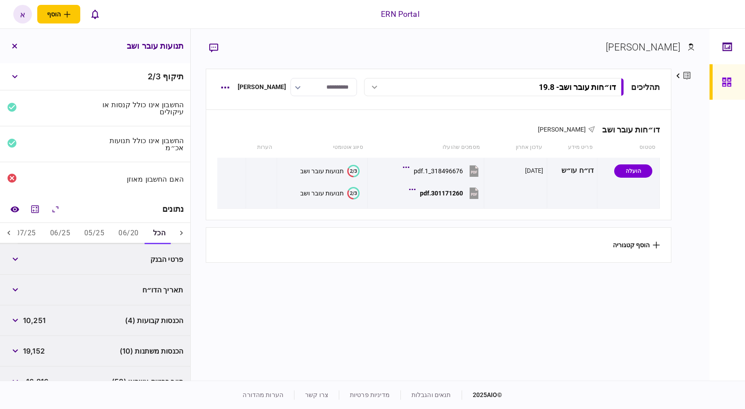  Describe the element at coordinates (55, 209) in the screenshot. I see `button: הרחב\כווץ הכל` at that location.